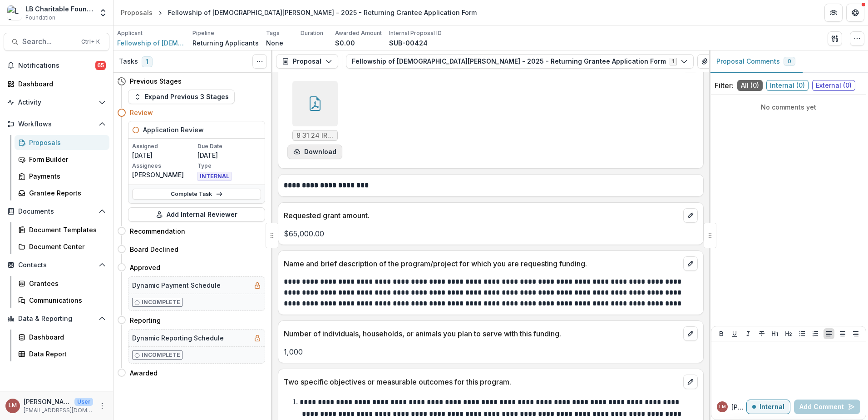  Describe the element at coordinates (164, 146) in the screenshot. I see `p: Assigned` at that location.